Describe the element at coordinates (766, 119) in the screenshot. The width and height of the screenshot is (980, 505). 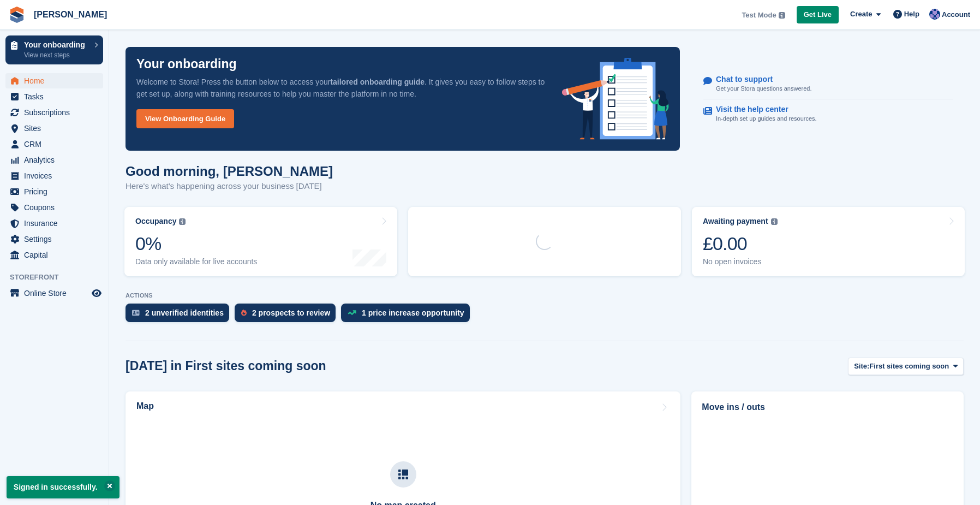
I see `p: In-depth set up guides and resources.` at that location.